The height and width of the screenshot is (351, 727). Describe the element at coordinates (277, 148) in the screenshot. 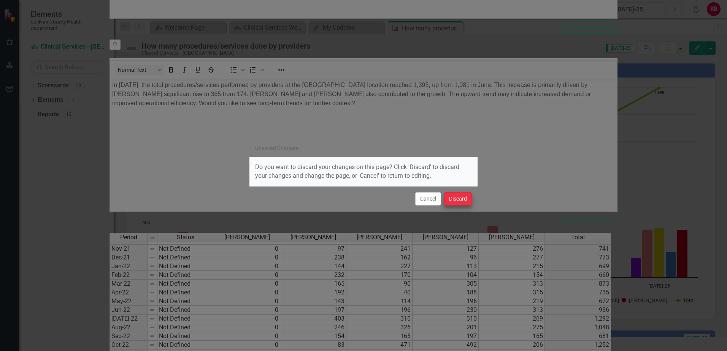

I see `div: Unsaved Changes` at that location.